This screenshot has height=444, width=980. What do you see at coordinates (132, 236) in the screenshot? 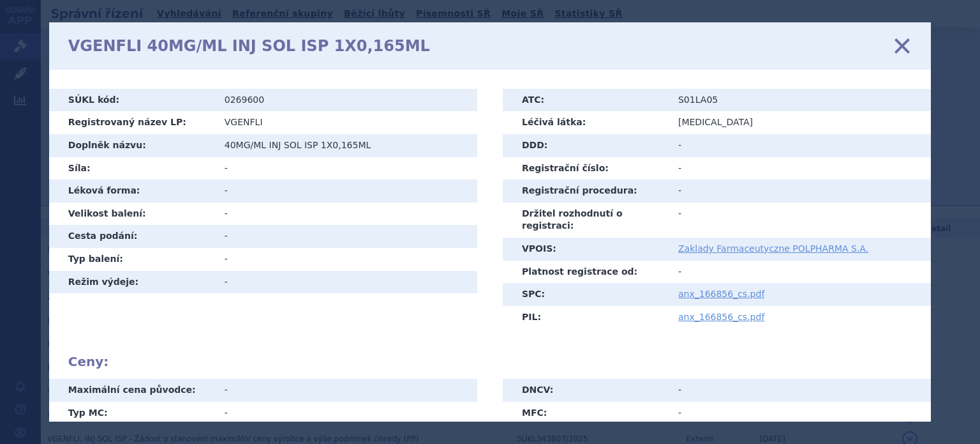
I see `th: Cesta podání:` at bounding box center [132, 236].